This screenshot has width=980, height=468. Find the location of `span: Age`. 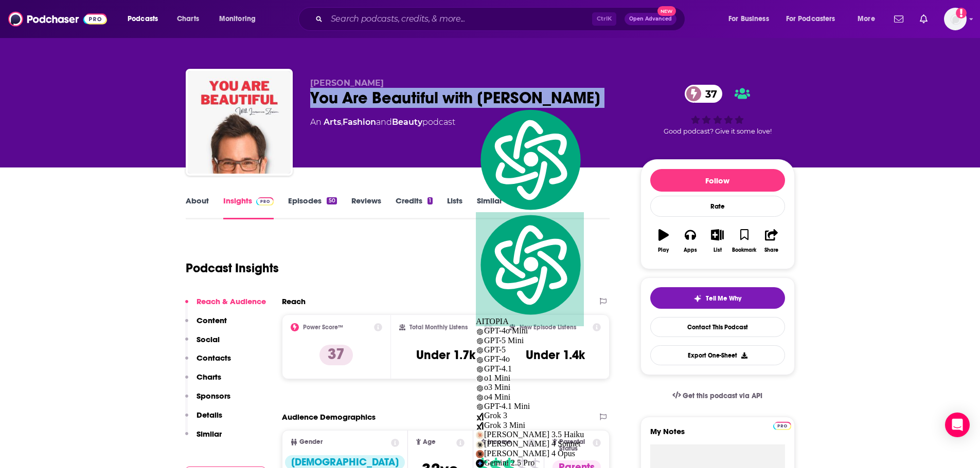

span: Age is located at coordinates (429, 442).